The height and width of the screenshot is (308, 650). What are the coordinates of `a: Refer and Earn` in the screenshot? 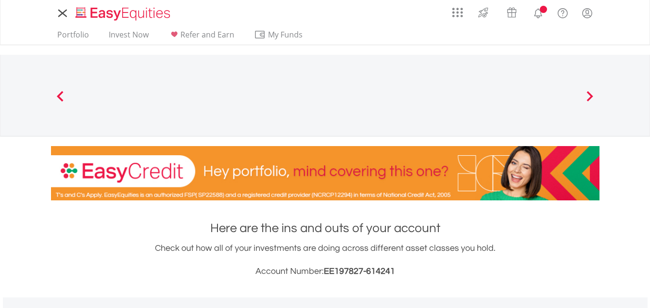 It's located at (201, 37).